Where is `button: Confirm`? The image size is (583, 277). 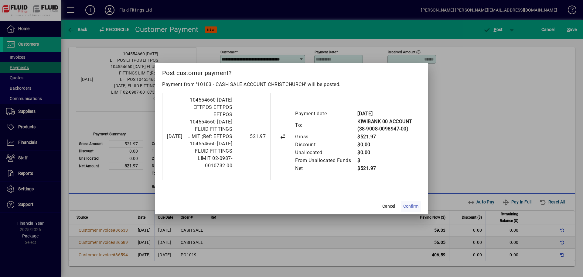 button: Confirm is located at coordinates (411, 206).